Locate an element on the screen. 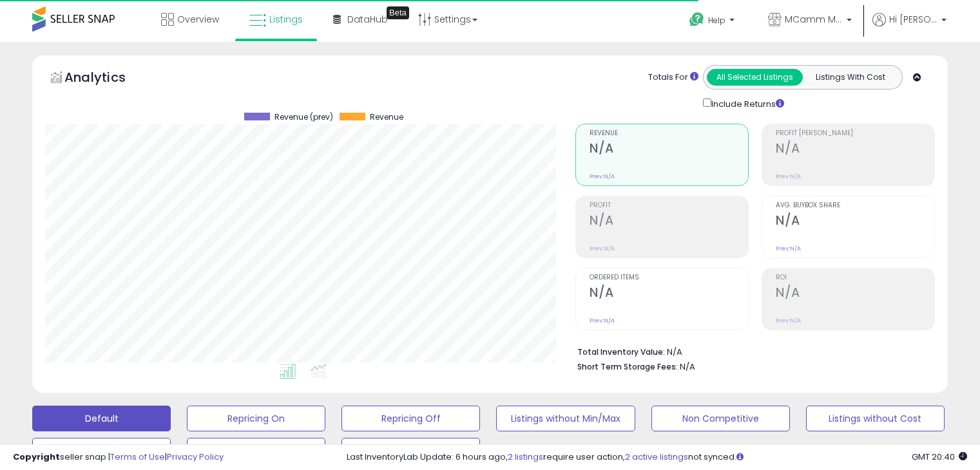  span: DataHub is located at coordinates (368, 19).